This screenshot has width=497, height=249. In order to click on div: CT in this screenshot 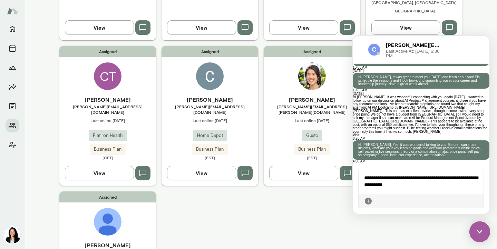, I will do `click(108, 76)`.